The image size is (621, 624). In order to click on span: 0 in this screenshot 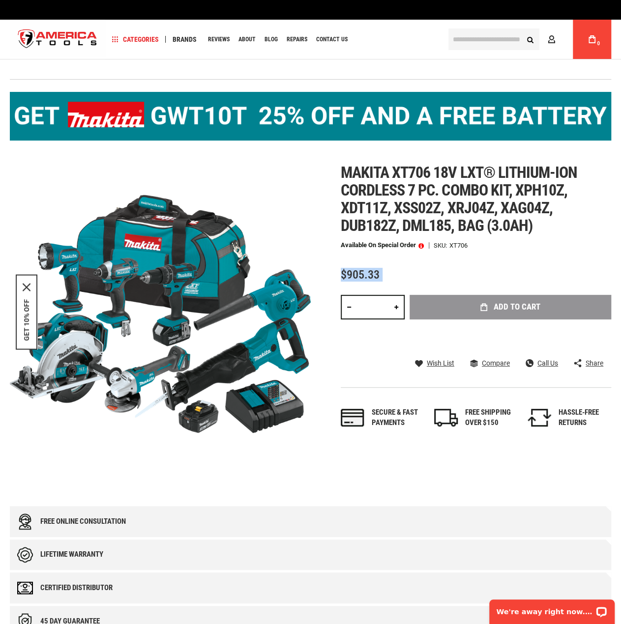, I will do `click(598, 43)`.